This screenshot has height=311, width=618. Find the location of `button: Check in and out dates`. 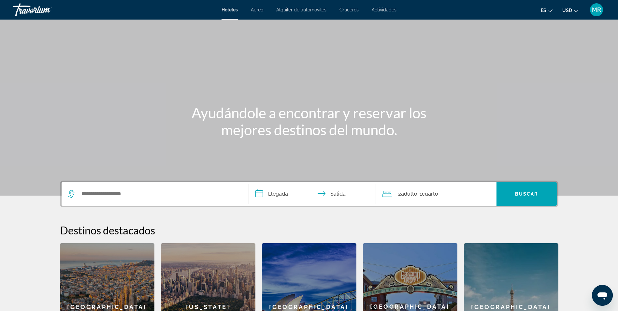

button: Check in and out dates is located at coordinates (312, 194).